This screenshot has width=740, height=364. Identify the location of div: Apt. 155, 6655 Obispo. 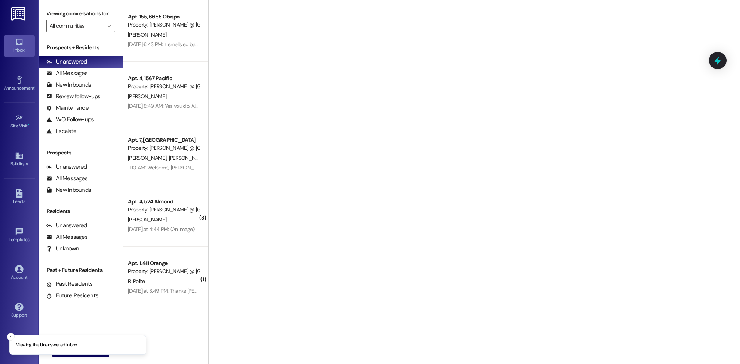
(163, 17).